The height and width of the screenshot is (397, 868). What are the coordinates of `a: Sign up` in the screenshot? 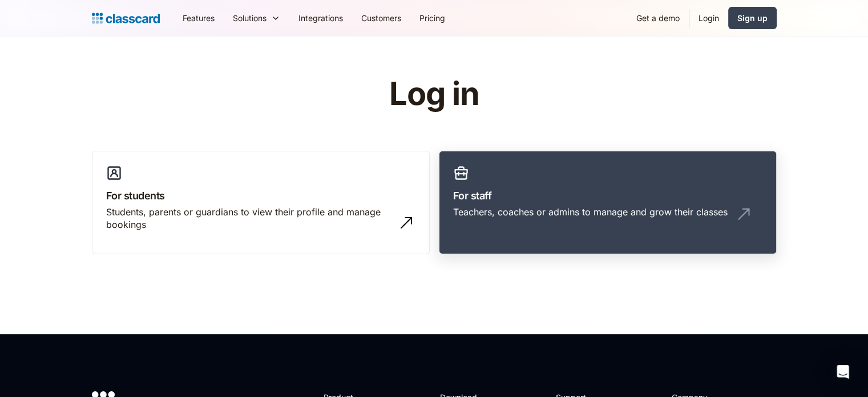 It's located at (752, 17).